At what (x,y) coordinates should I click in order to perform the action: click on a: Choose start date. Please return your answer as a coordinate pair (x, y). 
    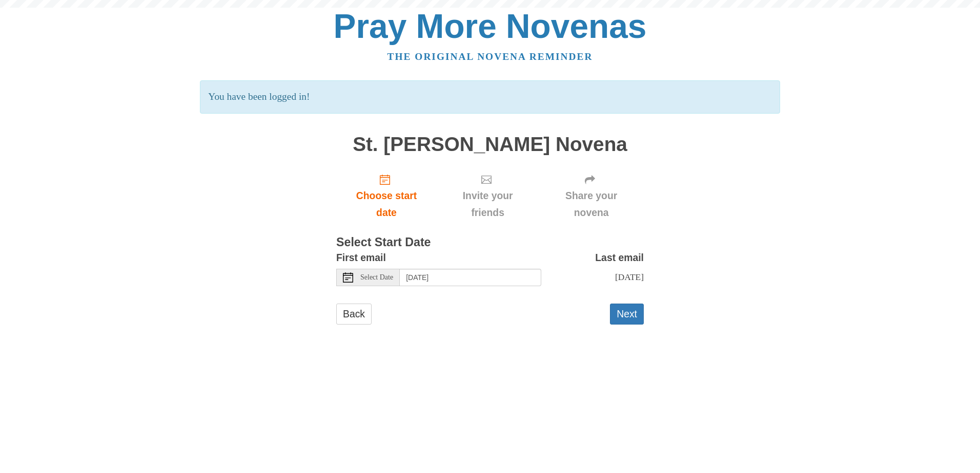
    Looking at the image, I should click on (386, 196).